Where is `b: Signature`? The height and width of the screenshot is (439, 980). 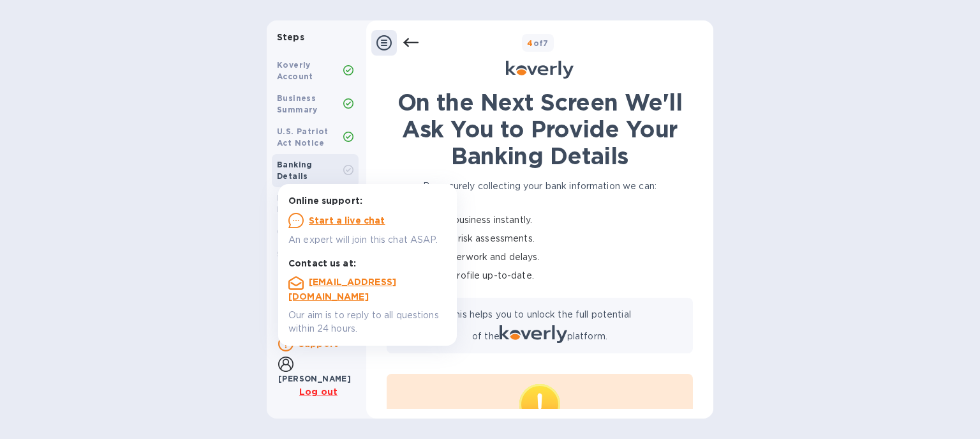 b: Signature is located at coordinates (299, 253).